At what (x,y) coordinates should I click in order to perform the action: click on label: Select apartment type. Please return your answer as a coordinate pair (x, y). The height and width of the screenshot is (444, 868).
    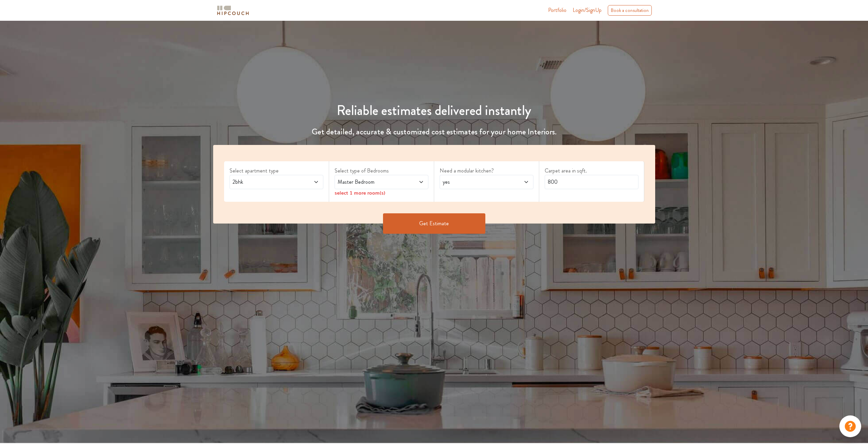
    Looking at the image, I should click on (276, 171).